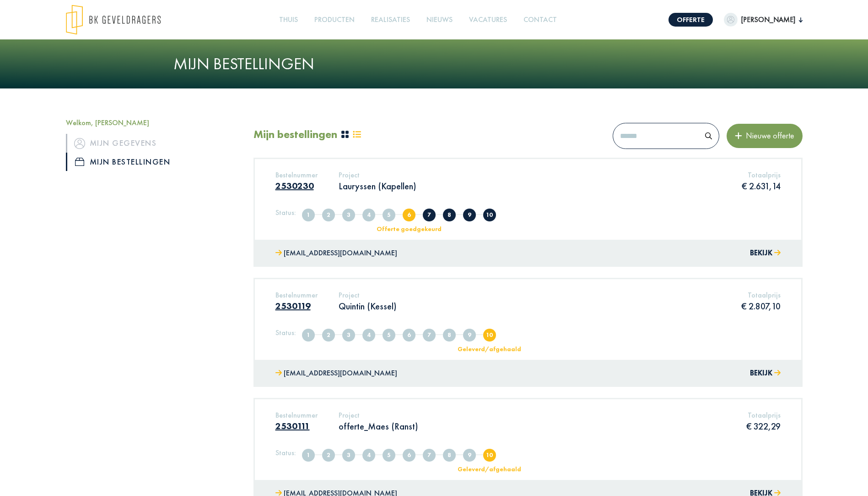 This screenshot has height=496, width=868. I want to click on p: € 2.631,14, so click(761, 186).